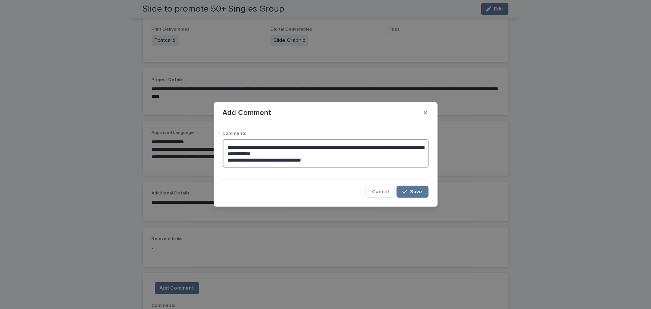  I want to click on span: Comments, so click(235, 134).